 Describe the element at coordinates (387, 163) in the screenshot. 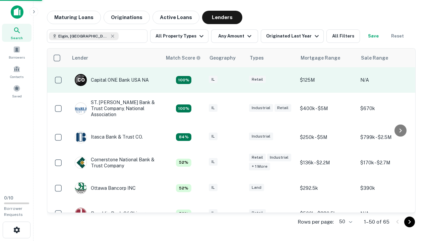

I see `td: $170k - $2.7M` at that location.